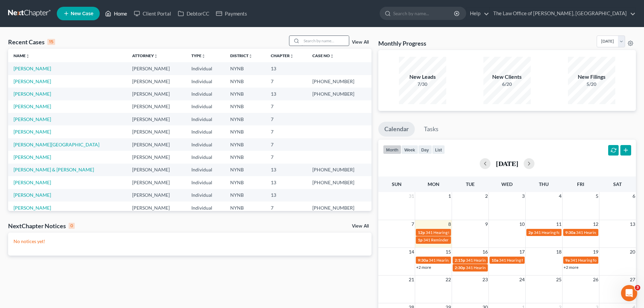  Describe the element at coordinates (22, 56) in the screenshot. I see `a: Nameunfold_more` at that location.